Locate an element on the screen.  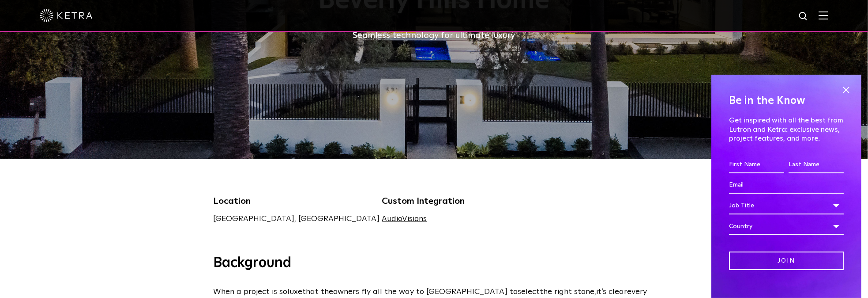
span: that the is located at coordinates (318, 291).